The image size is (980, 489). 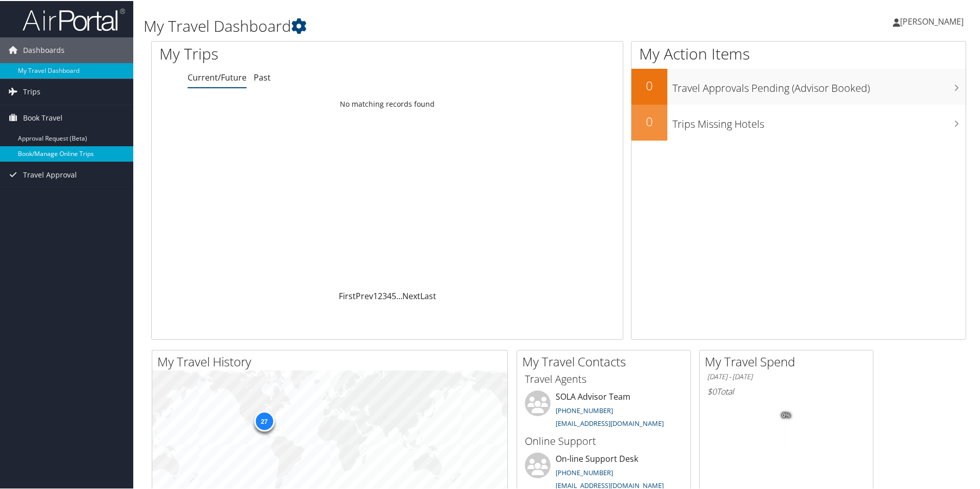 I want to click on h1: My Trips, so click(x=289, y=53).